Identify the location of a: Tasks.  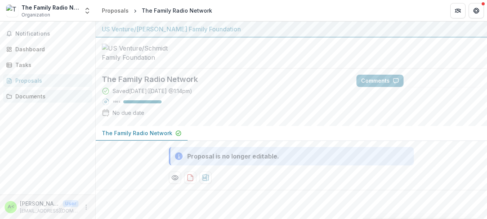
(48, 65).